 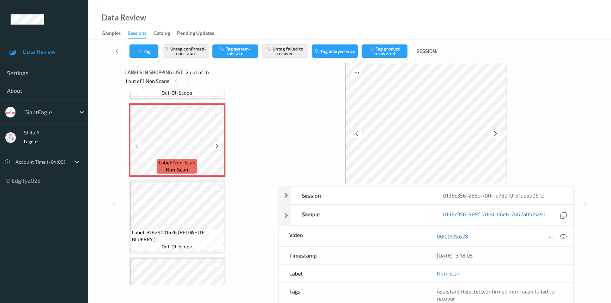 What do you see at coordinates (426, 51) in the screenshot?
I see `span: Session:` at bounding box center [426, 51].